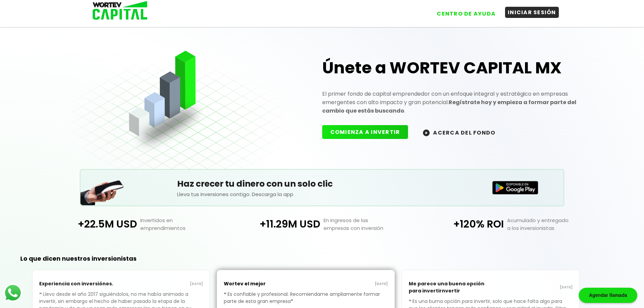 This screenshot has height=308, width=644. What do you see at coordinates (451, 68) in the screenshot?
I see `h1: Únete a WORTEV CAPITAL MX` at bounding box center [451, 68].